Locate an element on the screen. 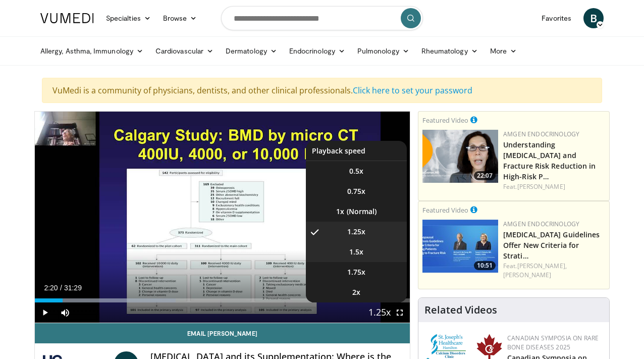 This screenshot has height=359, width=644. img: c9a25db3-4db0-49e1-a46f-17b5c91d58a1.png.150x105_q85_crop-smart_upscale.png is located at coordinates (460, 156).